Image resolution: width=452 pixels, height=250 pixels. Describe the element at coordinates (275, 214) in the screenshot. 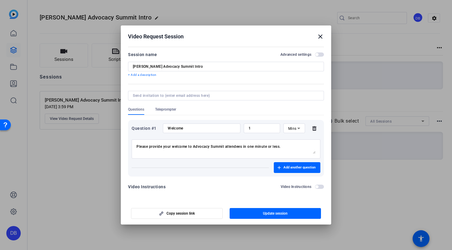

I see `button: Update session` at that location.